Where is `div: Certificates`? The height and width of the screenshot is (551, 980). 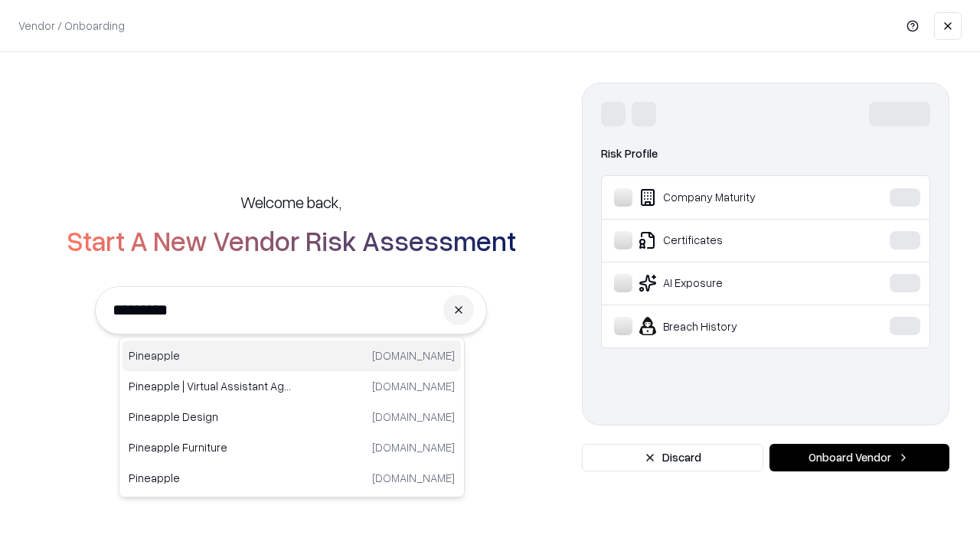 div: Certificates is located at coordinates (728, 240).